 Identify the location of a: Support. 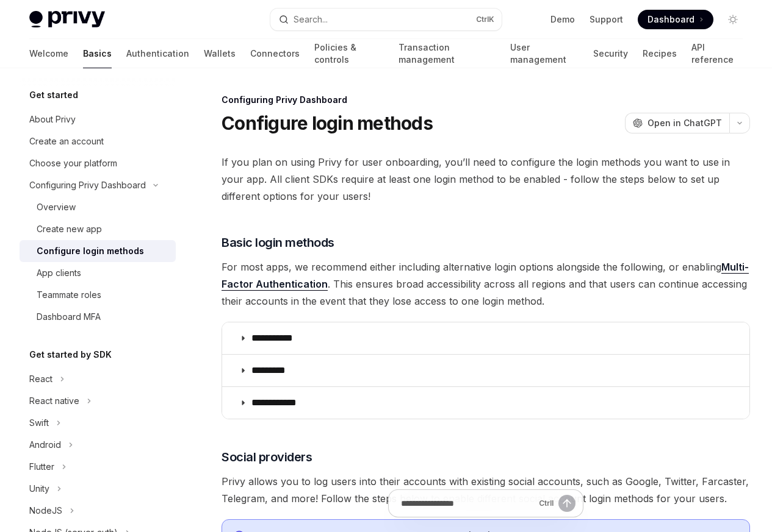
(606, 19).